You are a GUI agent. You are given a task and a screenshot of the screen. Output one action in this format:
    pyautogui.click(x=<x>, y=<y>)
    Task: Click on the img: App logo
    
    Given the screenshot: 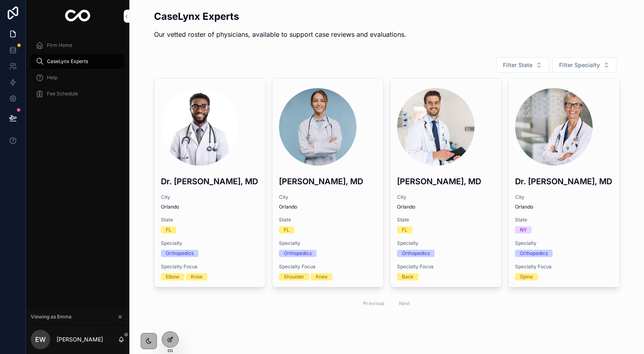 What is the action you would take?
    pyautogui.click(x=77, y=16)
    